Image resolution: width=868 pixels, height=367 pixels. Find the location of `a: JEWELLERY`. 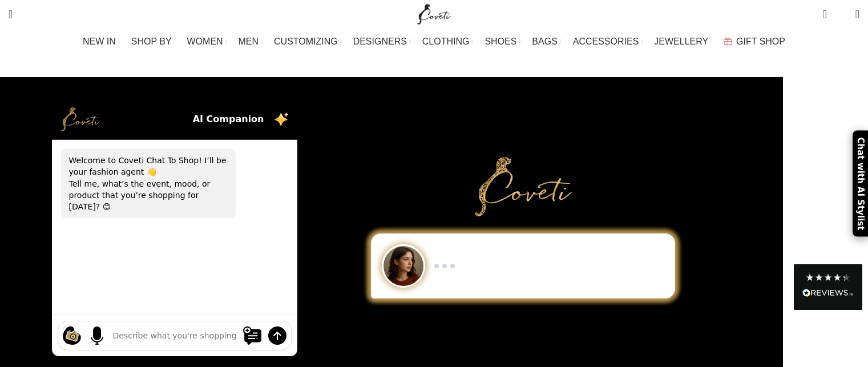

a: JEWELLERY is located at coordinates (683, 42).